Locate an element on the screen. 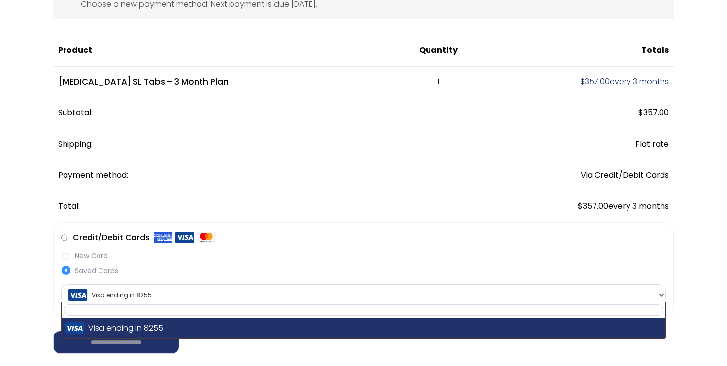 This screenshot has width=727, height=366. td: 1 is located at coordinates (438, 82).